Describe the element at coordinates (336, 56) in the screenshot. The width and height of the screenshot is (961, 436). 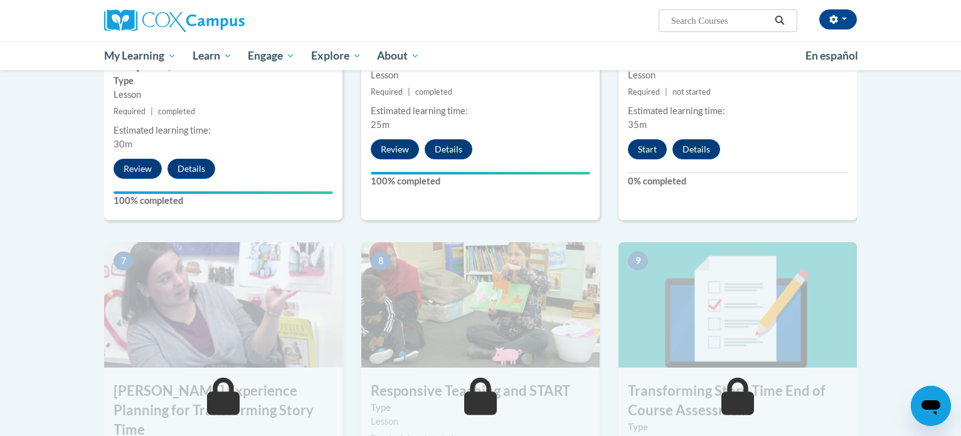
I see `a: Explore` at that location.